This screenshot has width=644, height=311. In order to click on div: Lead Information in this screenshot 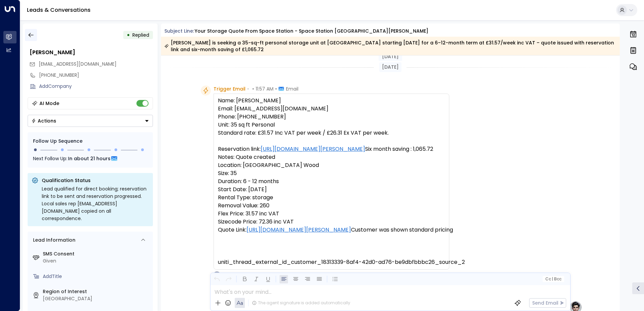, I will do `click(53, 240)`.